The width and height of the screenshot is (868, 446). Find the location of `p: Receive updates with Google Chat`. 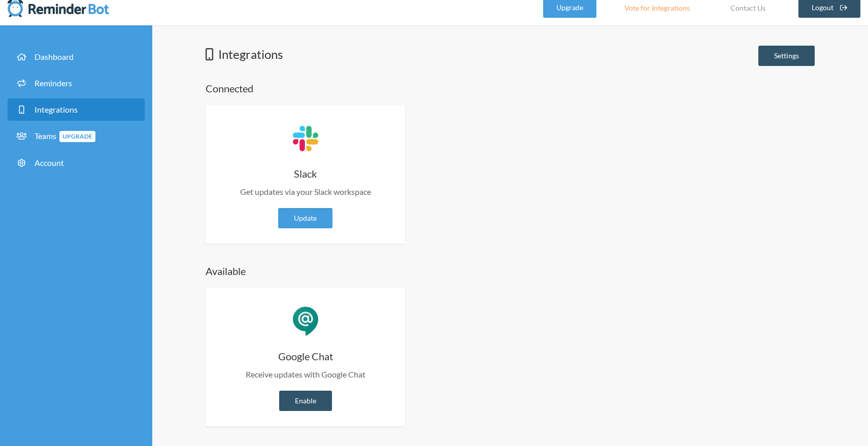

p: Receive updates with Google Chat is located at coordinates (305, 374).